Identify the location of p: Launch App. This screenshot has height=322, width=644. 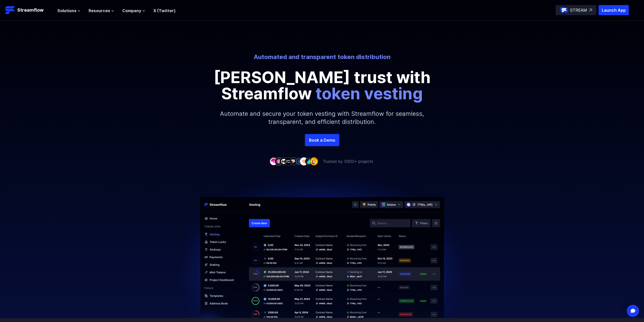
(613, 10).